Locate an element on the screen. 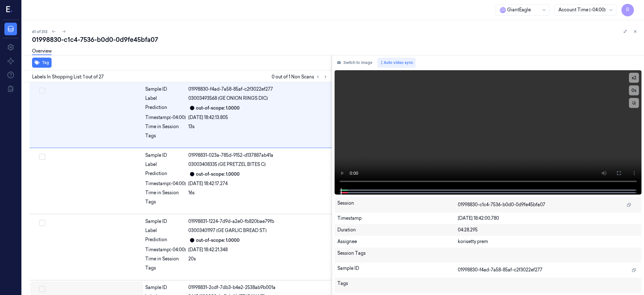 Image resolution: width=644 pixels, height=295 pixels. div: 04:28.295 is located at coordinates (548, 230).